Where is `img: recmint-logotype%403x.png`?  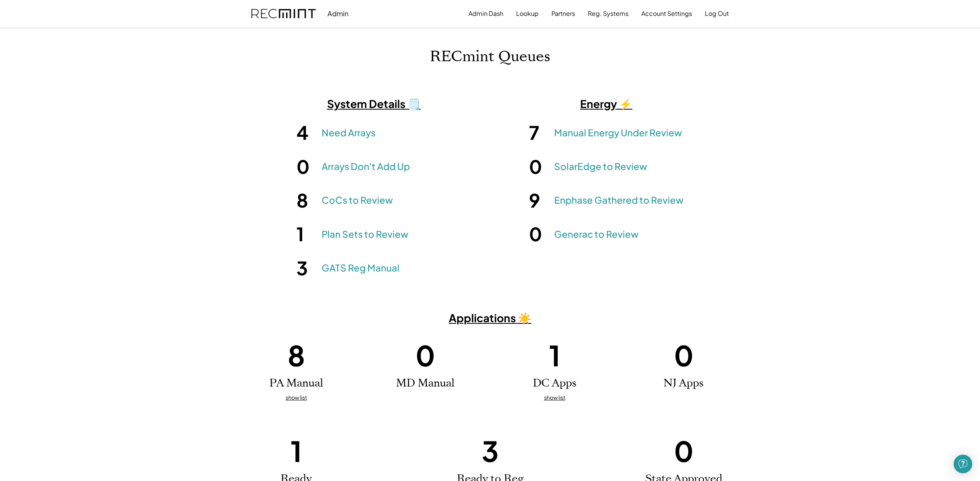
img: recmint-logotype%403x.png is located at coordinates (283, 14).